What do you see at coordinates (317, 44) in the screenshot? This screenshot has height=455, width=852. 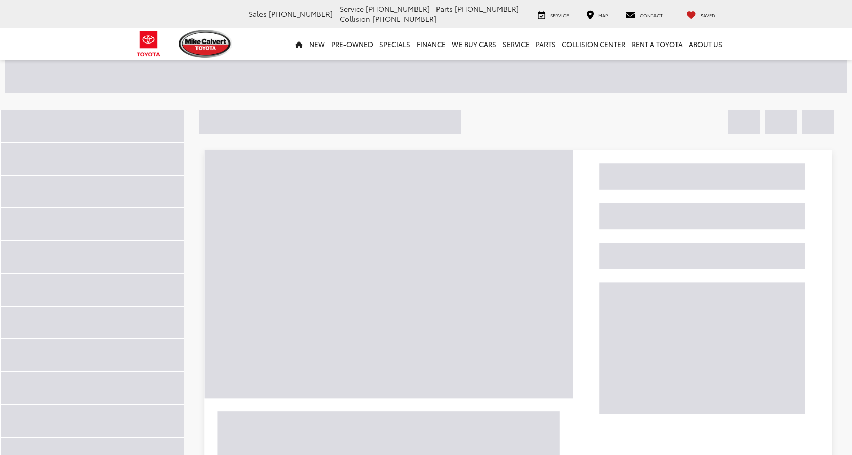 I see `a: New` at bounding box center [317, 44].